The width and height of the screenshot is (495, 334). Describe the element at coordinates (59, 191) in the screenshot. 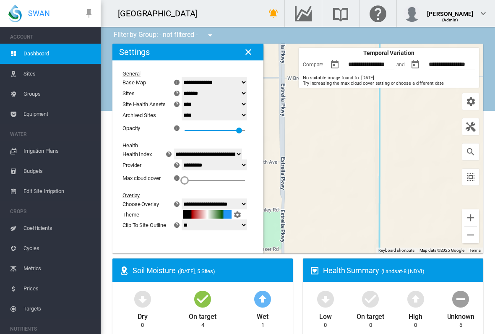

I see `span: Edit Site Irrigation` at that location.